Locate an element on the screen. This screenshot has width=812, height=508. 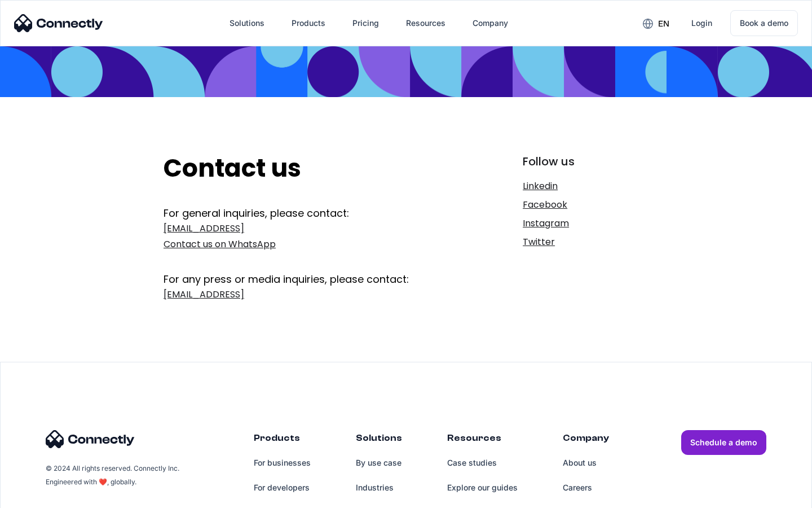
a: Book a demo is located at coordinates (764, 23).